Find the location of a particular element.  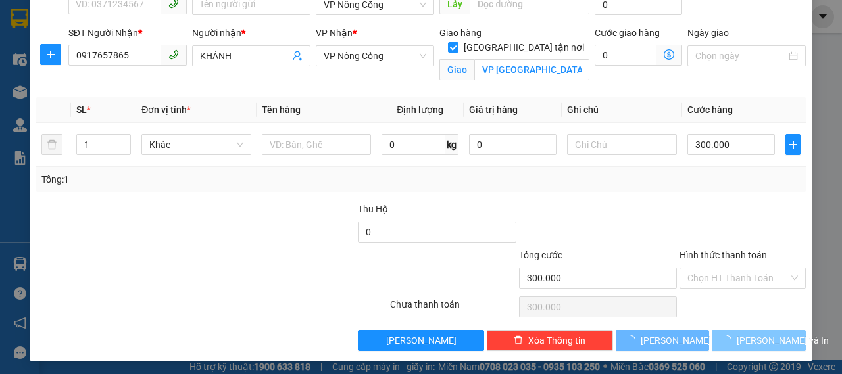

input: Cước giao hàng is located at coordinates (625, 55).